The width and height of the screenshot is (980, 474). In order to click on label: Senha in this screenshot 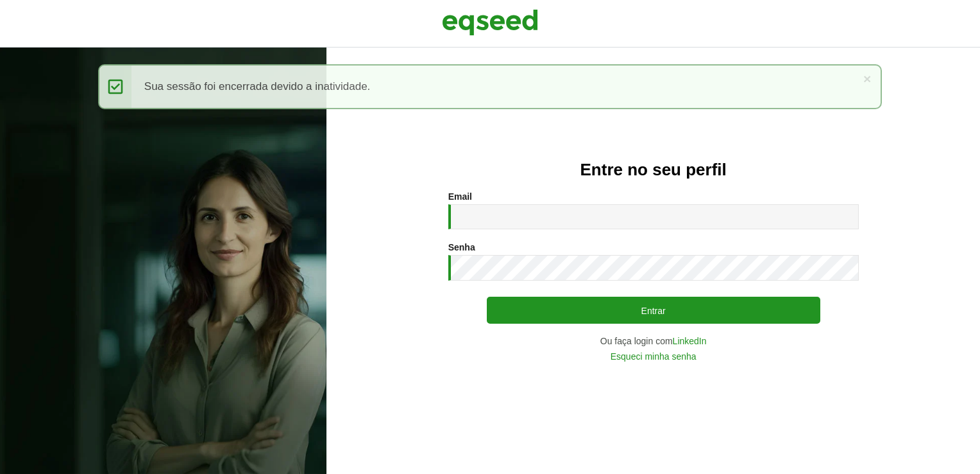, I will do `click(462, 247)`.